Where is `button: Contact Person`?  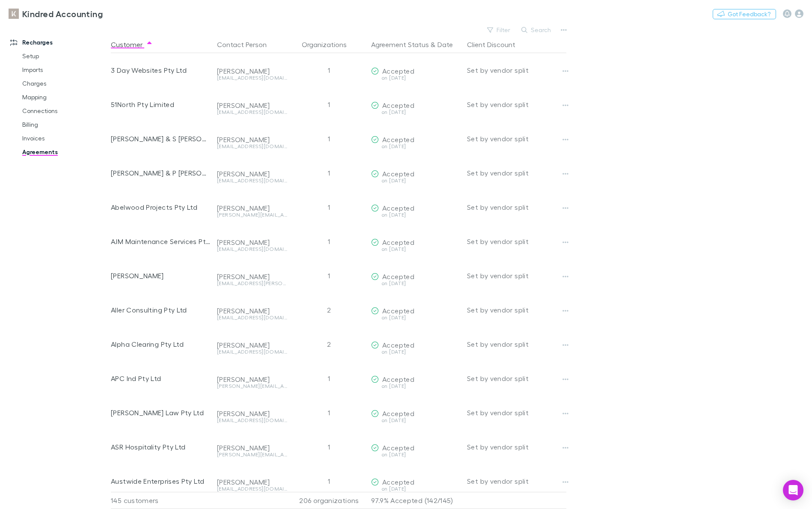 button: Contact Person is located at coordinates (247, 44).